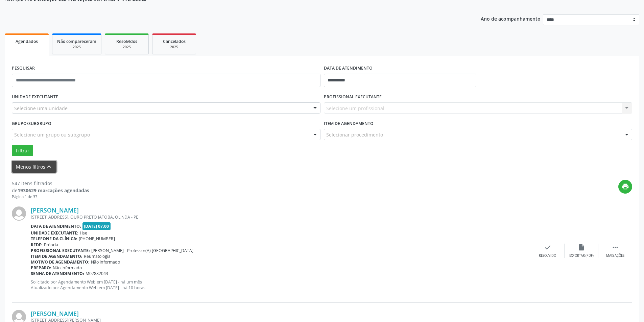 This screenshot has width=644, height=322. What do you see at coordinates (60, 262) in the screenshot?
I see `b: Motivo de agendamento:` at bounding box center [60, 262].